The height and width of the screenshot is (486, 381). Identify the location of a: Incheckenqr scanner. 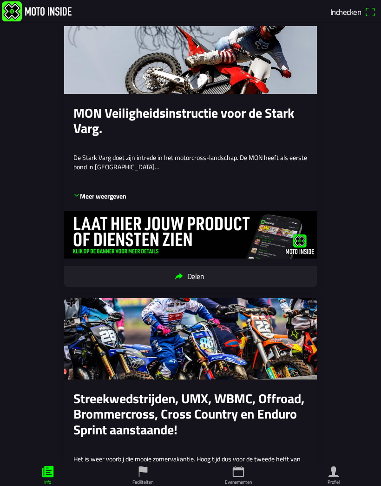
(354, 12).